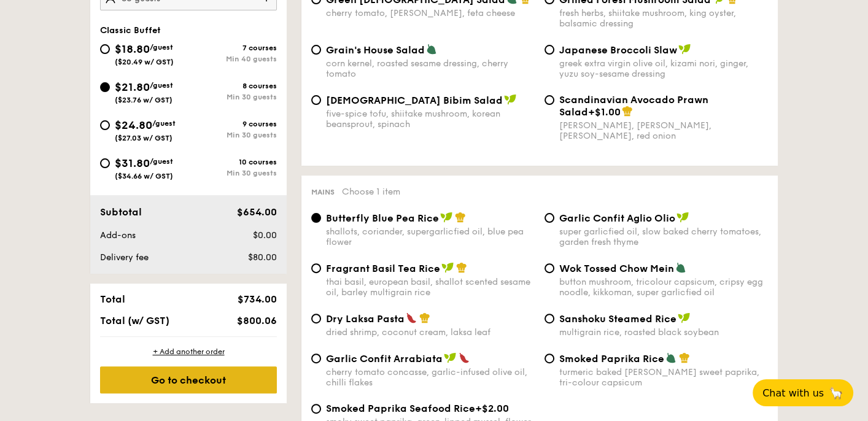 The width and height of the screenshot is (868, 421). What do you see at coordinates (663, 18) in the screenshot?
I see `div: fresh herbs, shiitake mushroom, king oyster, balsamic dressing` at bounding box center [663, 18].